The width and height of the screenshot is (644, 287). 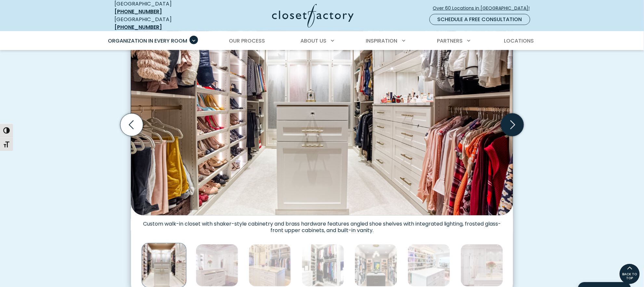 I want to click on span: Our Process, so click(x=247, y=40).